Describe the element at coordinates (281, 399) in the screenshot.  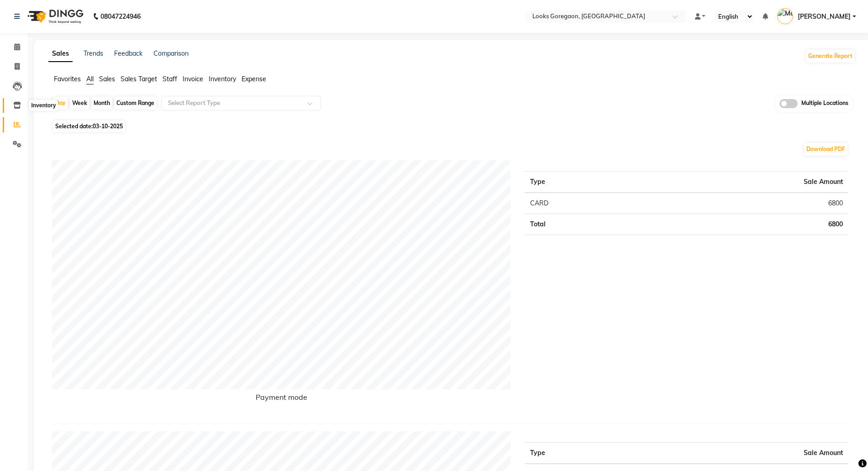
I see `h6: Payment mode` at that location.